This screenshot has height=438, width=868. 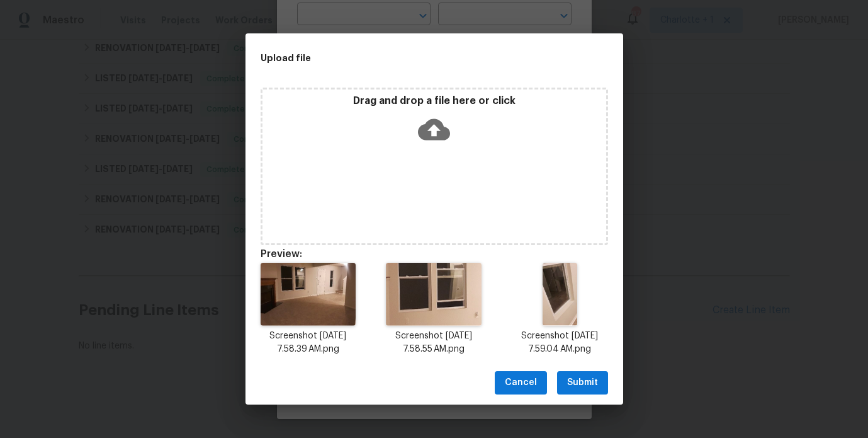 I want to click on span: Cancel, so click(x=521, y=382).